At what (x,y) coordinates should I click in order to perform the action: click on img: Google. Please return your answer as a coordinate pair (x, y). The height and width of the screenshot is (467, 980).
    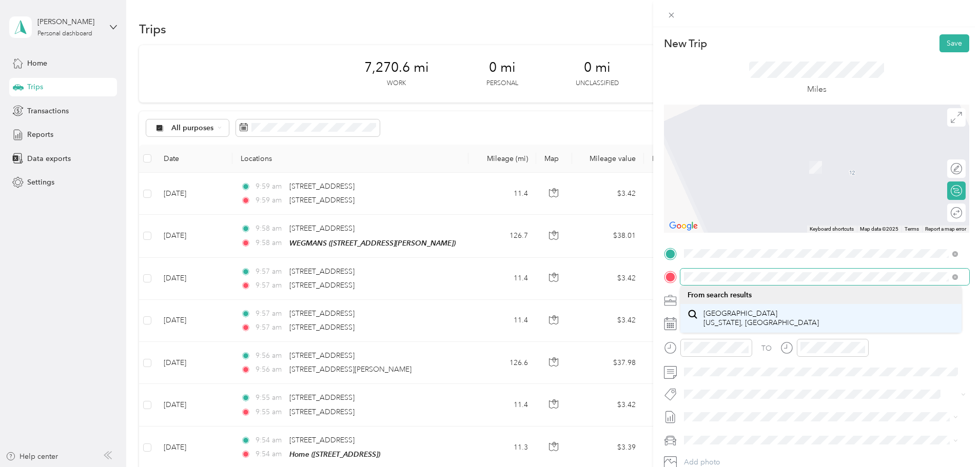
    Looking at the image, I should click on (684, 226).